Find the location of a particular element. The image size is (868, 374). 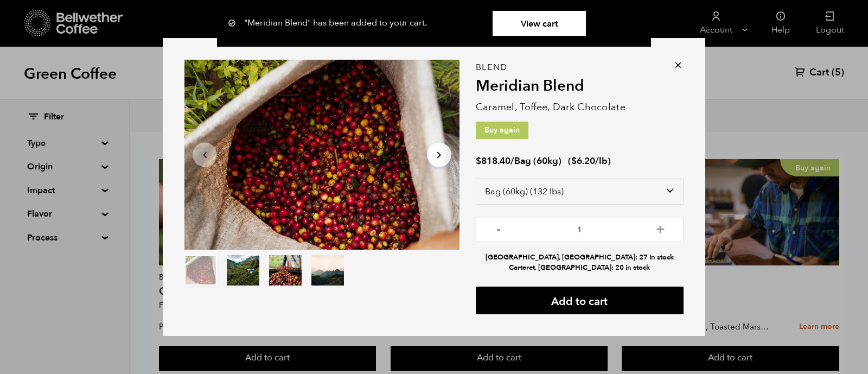

span: Bag (60kg) is located at coordinates (538, 161).